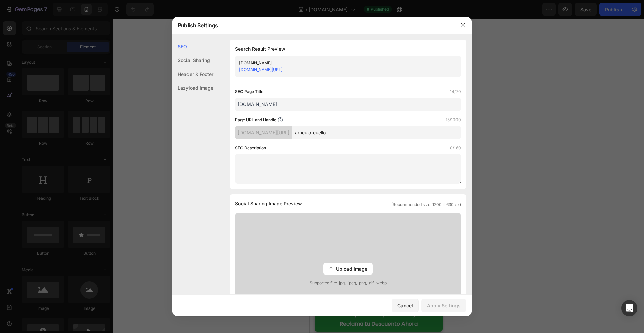  I want to click on img: image_demo.jpg, so click(56, 27).